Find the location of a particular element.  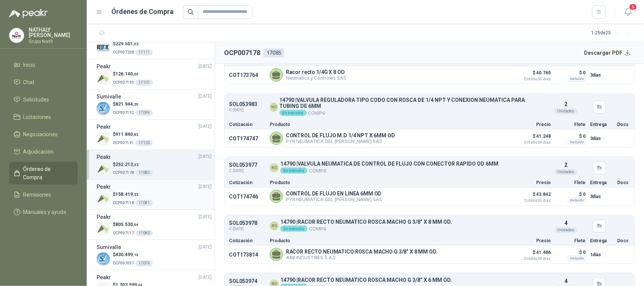

a: Solicitudes is located at coordinates (43, 99).